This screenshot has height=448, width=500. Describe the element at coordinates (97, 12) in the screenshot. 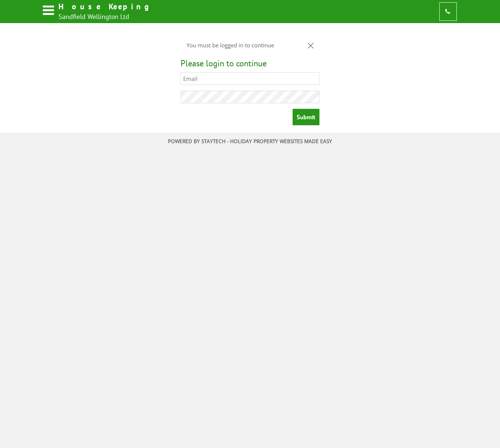

I see `a: House Keeping Sandfield Wellington Ltd` at that location.